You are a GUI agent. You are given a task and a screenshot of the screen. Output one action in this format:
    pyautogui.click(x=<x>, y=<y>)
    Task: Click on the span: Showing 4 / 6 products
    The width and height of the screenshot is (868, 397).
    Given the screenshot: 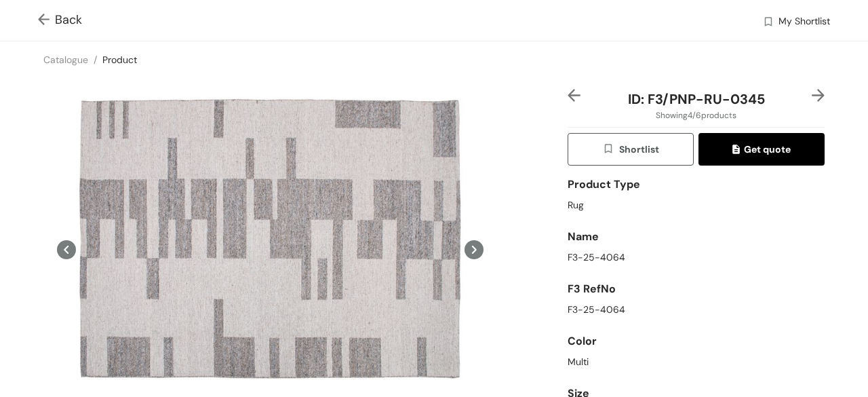 What is the action you would take?
    pyautogui.click(x=696, y=115)
    